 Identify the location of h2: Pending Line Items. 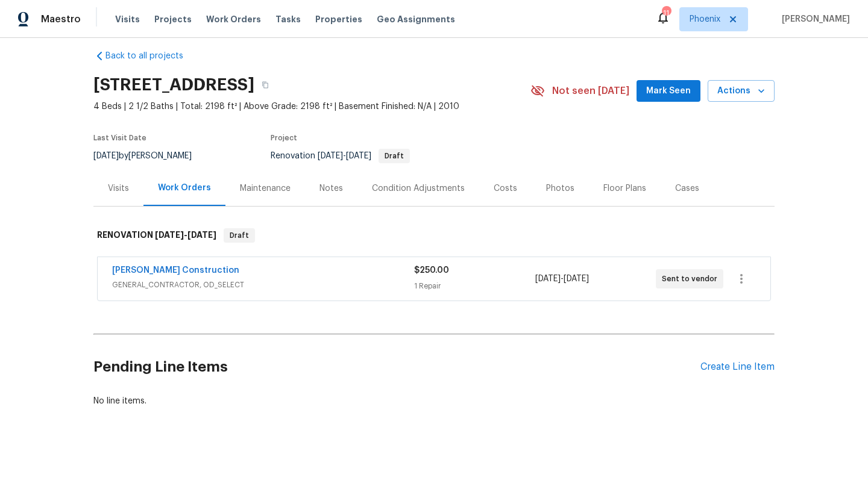
(397, 367).